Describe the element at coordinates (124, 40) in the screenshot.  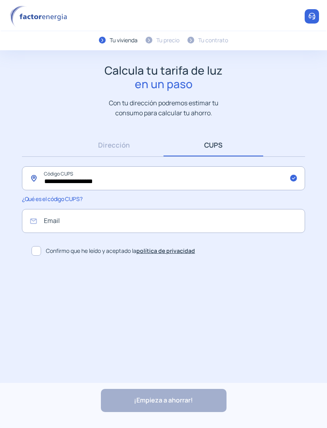
I see `div: Tu vivienda` at that location.